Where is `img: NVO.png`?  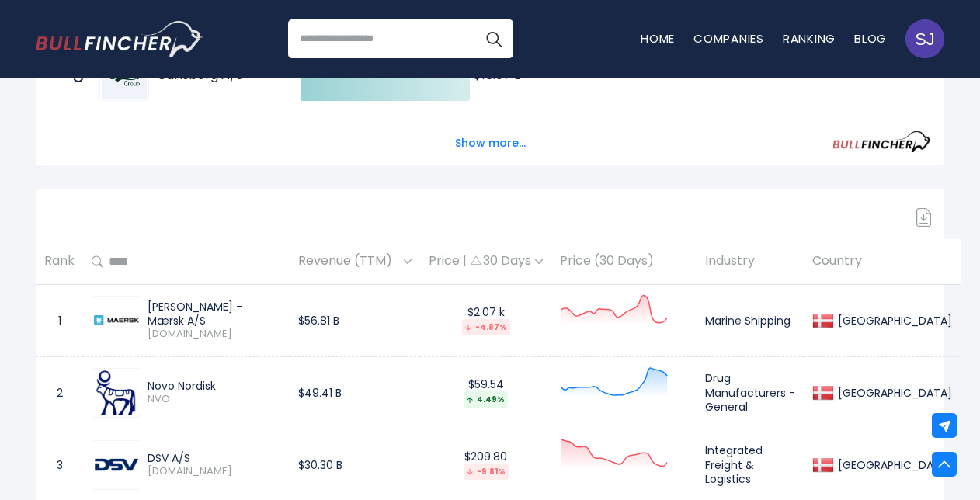
img: NVO.png is located at coordinates (116, 393).